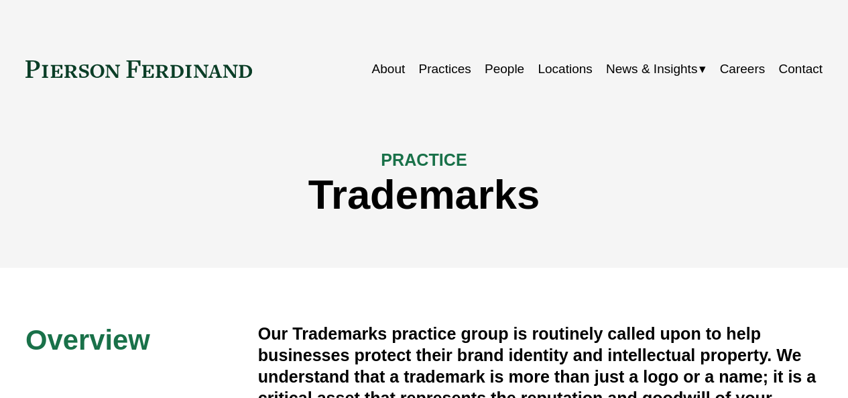 The width and height of the screenshot is (848, 398). I want to click on a: Practices, so click(445, 69).